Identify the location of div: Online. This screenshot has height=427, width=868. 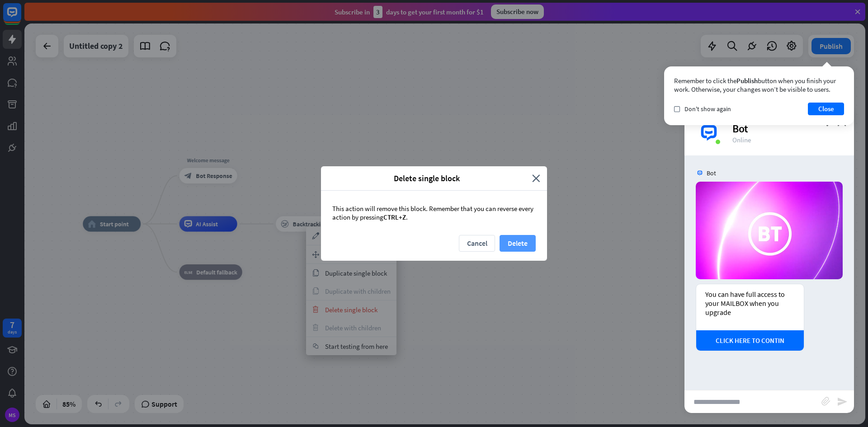
(787, 140).